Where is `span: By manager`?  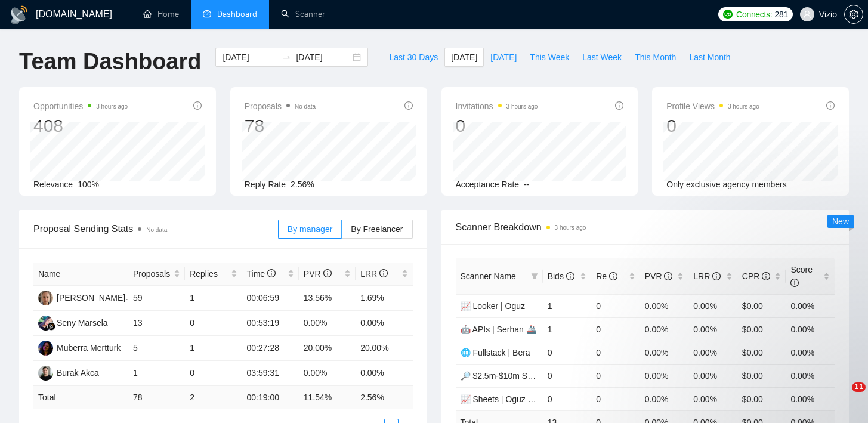 span: By manager is located at coordinates (310, 229).